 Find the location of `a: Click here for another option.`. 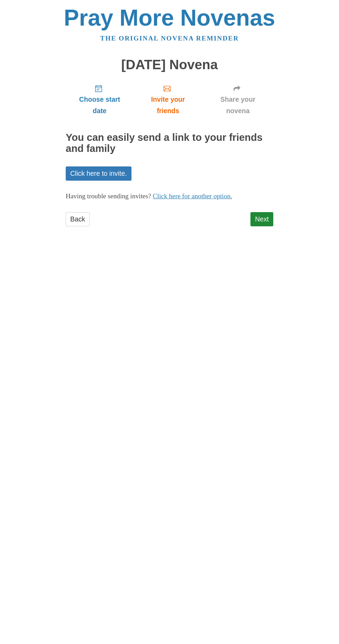

a: Click here for another option. is located at coordinates (193, 196).